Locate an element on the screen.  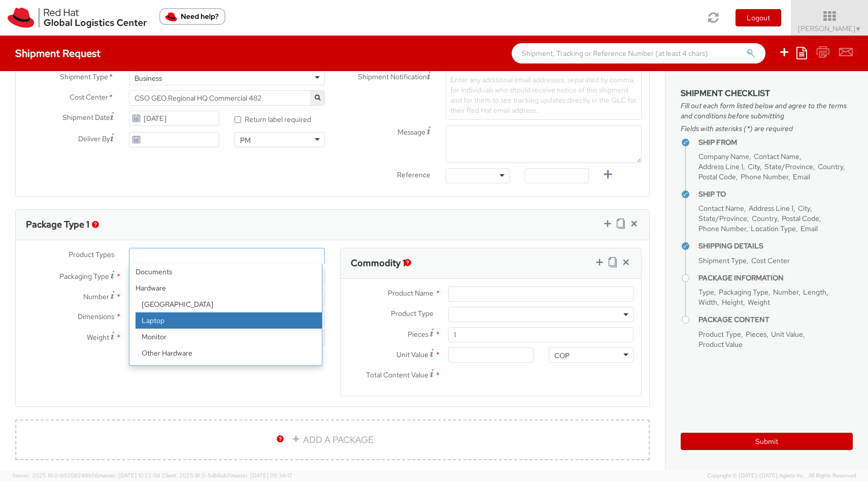
li: Laptop is located at coordinates (229, 320).